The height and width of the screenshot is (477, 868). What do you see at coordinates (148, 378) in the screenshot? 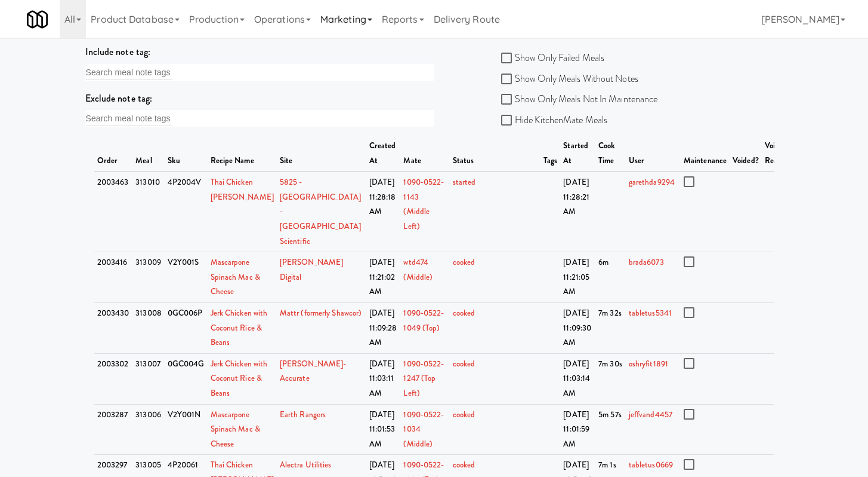
I see `td: 313007` at bounding box center [148, 378].